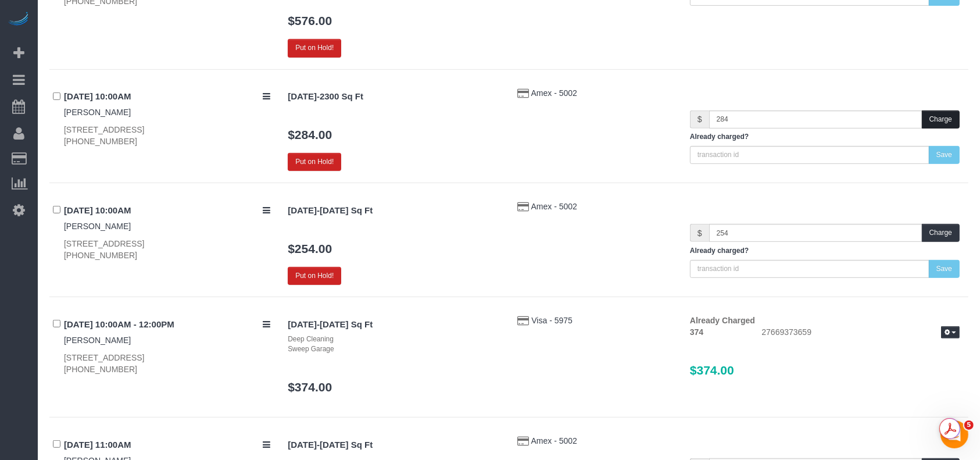  I want to click on span: Visa - 5975, so click(552, 320).